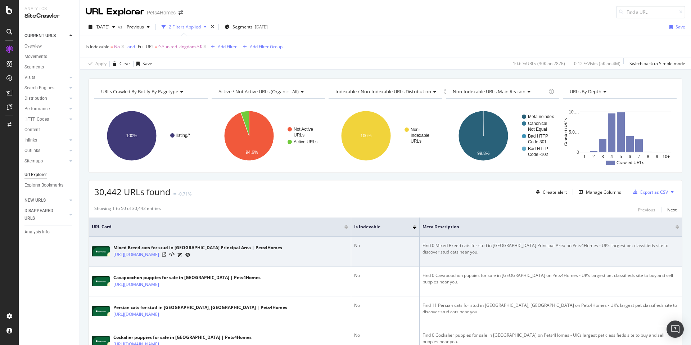  Describe the element at coordinates (36, 98) in the screenshot. I see `div: Distribution` at that location.